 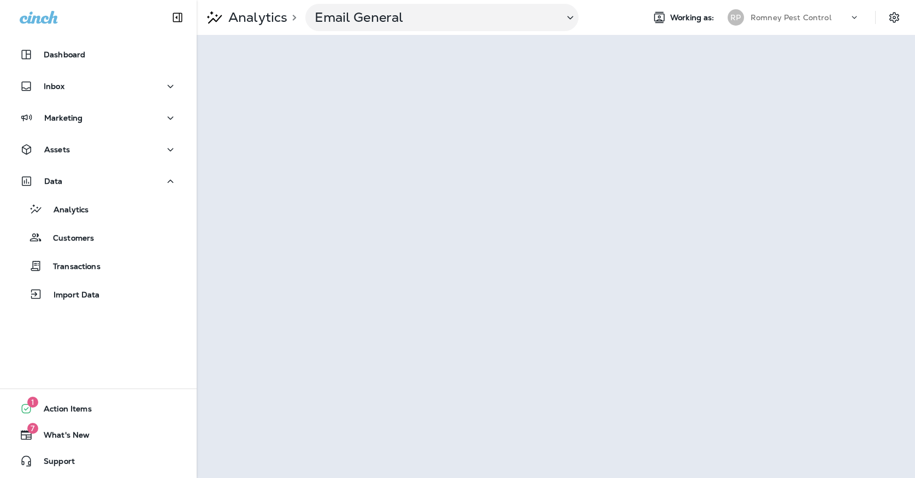 I want to click on button: 7What's New, so click(x=98, y=435).